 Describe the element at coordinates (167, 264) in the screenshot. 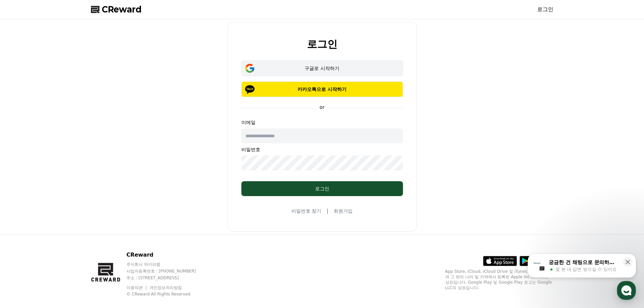

I see `p: 주식회사 와이피랩` at that location.